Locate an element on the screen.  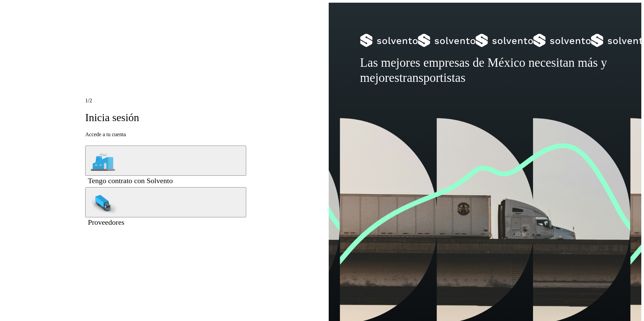
div: /2 is located at coordinates (161, 105).